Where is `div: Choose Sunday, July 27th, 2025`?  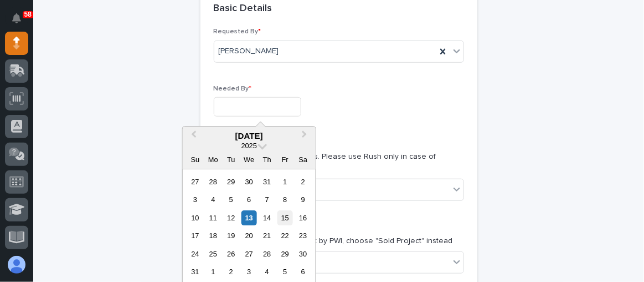
div: Choose Sunday, July 27th, 2025 is located at coordinates (195, 181).